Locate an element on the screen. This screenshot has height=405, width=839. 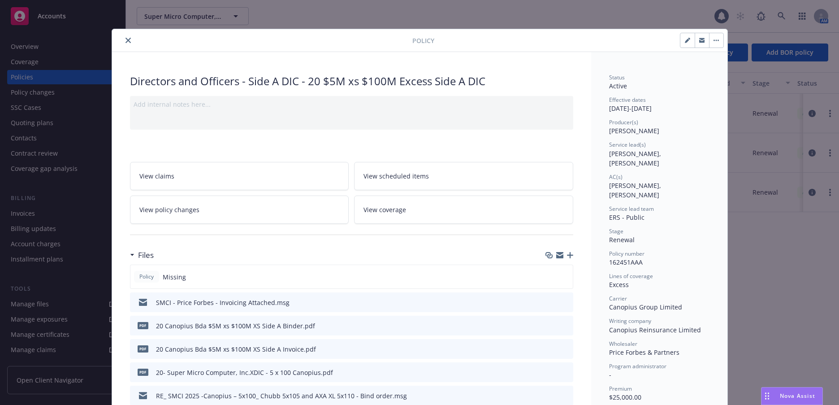
span: Canopius Group Limited is located at coordinates (645, 306).